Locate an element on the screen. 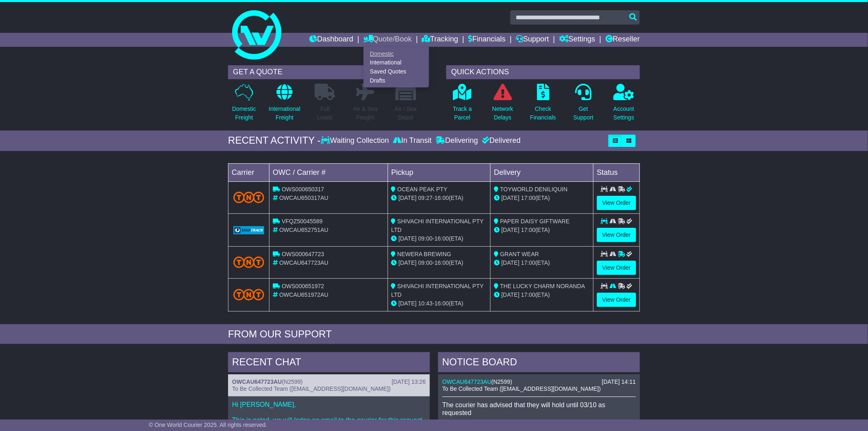 The image size is (868, 431). a: NetworkDelays is located at coordinates (503, 105).